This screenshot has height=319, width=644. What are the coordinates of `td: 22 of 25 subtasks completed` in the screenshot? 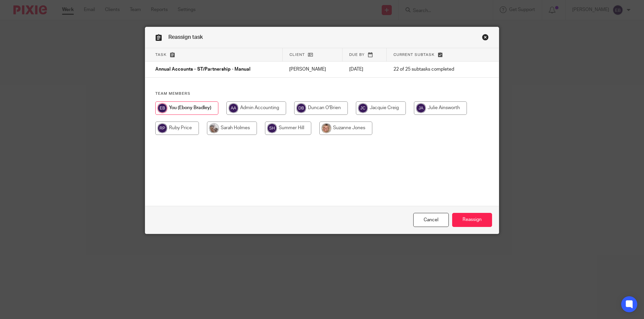 It's located at (431, 70).